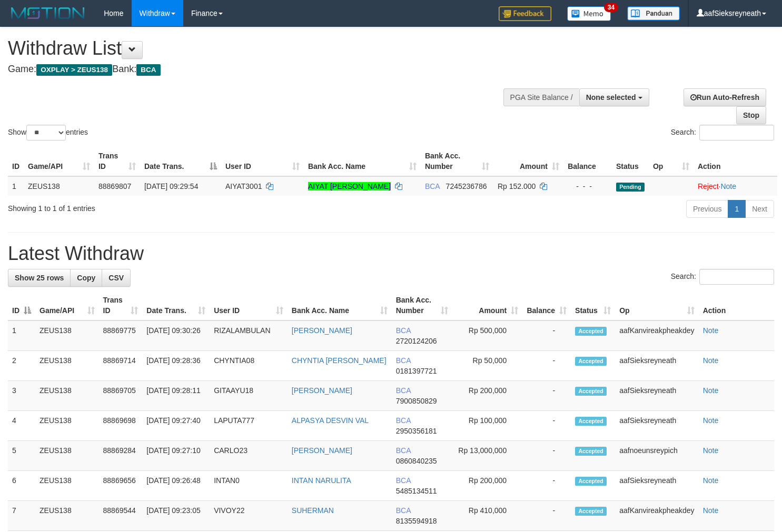 The width and height of the screenshot is (782, 532). Describe the element at coordinates (657, 455) in the screenshot. I see `td: aafnoeunsreypich` at that location.